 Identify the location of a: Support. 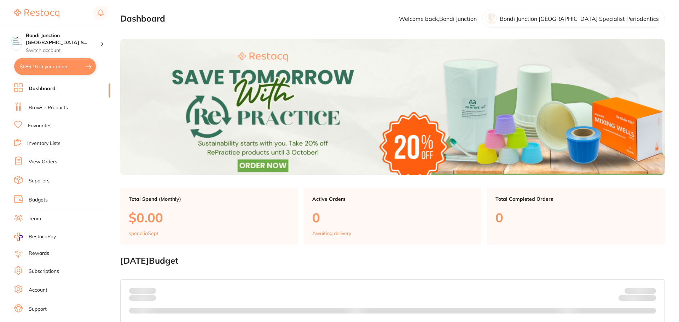
(37, 309).